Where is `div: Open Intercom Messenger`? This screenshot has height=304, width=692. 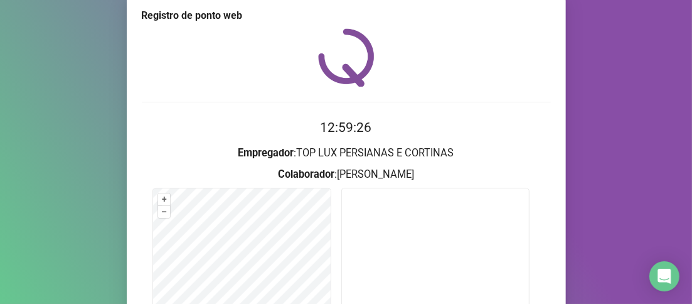 div: Open Intercom Messenger is located at coordinates (664, 276).